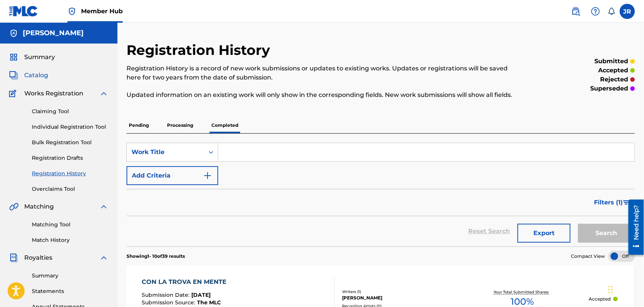 This screenshot has height=307, width=644. I want to click on img: Matching, so click(14, 207).